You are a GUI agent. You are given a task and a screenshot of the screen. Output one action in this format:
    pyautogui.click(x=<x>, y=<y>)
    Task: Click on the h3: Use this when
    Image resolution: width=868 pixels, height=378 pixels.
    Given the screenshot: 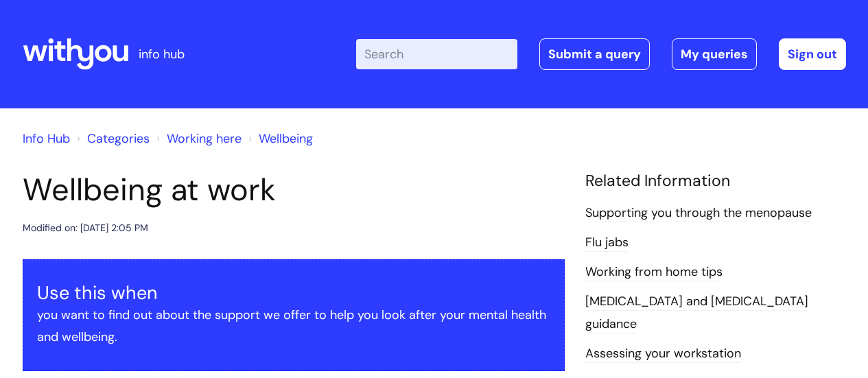 What is the action you would take?
    pyautogui.click(x=293, y=293)
    